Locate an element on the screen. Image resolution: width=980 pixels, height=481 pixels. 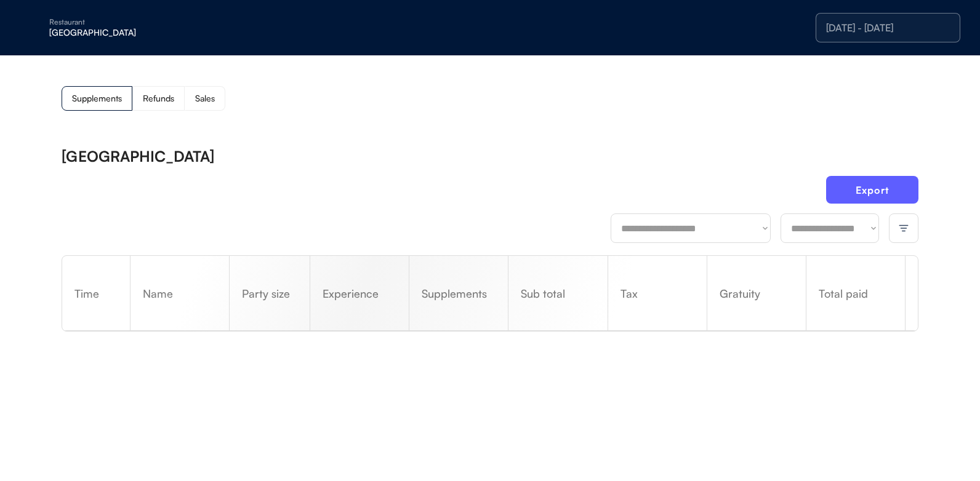
div: Experience is located at coordinates (359, 294).